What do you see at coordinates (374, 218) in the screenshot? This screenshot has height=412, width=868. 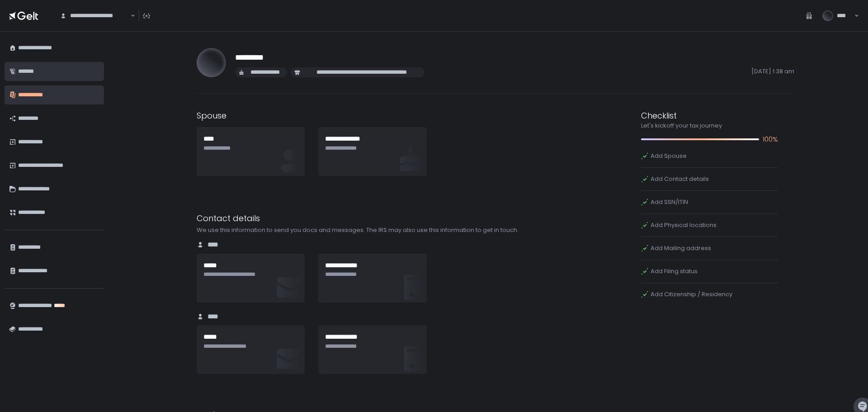 I see `div: Contact details` at bounding box center [374, 218].